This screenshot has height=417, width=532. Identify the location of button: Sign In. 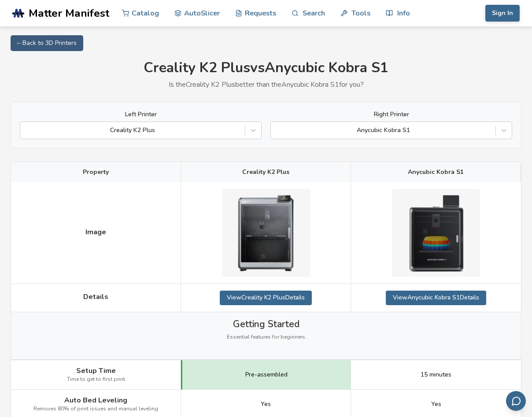
(503, 13).